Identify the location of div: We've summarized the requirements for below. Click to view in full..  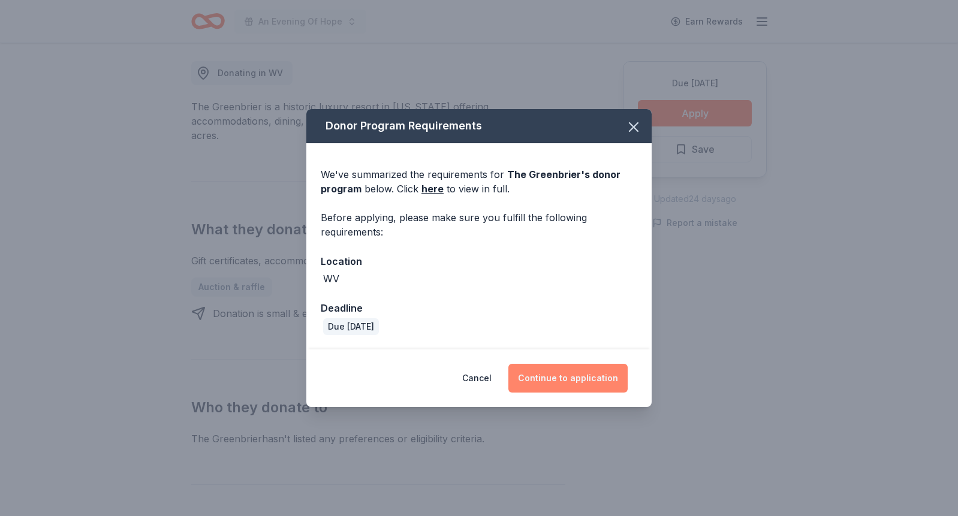
(479, 182).